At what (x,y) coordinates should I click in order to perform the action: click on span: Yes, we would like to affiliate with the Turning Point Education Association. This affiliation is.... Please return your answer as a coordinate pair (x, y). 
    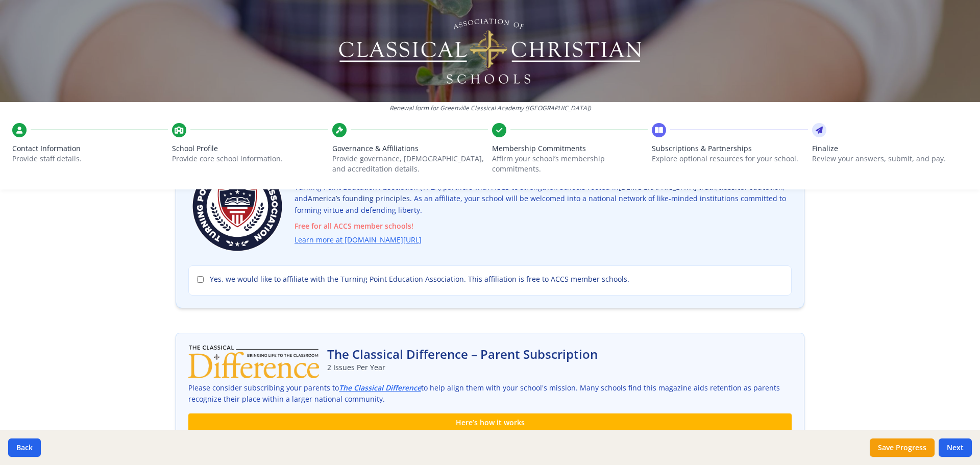
    Looking at the image, I should click on (420, 279).